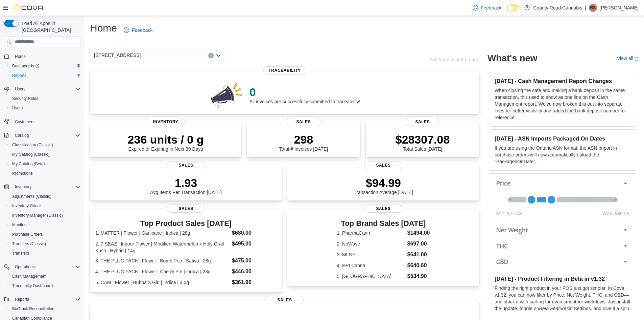 The height and width of the screenshot is (320, 644). I want to click on a: Traceabilty Dashboard, so click(33, 286).